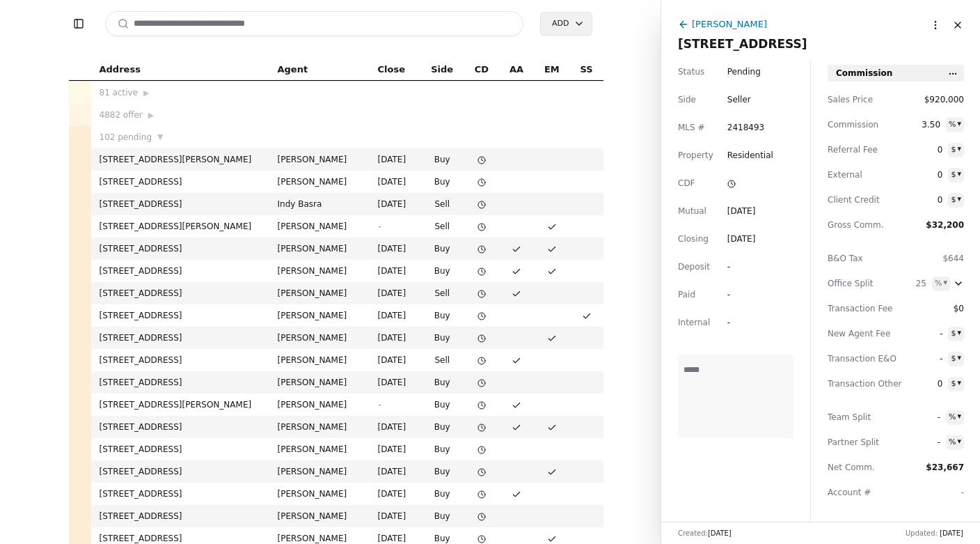 Image resolution: width=980 pixels, height=544 pixels. What do you see at coordinates (740, 100) in the screenshot?
I see `span: Seller` at bounding box center [740, 100].